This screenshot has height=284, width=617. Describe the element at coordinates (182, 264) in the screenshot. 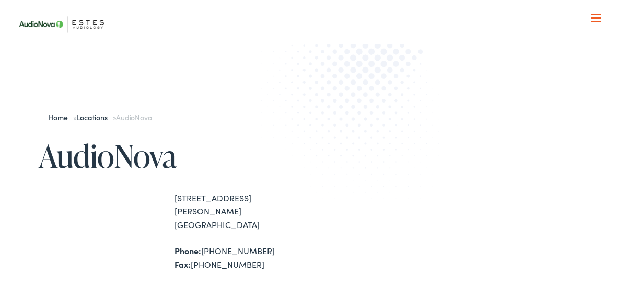

I see `strong: Fax:` at that location.